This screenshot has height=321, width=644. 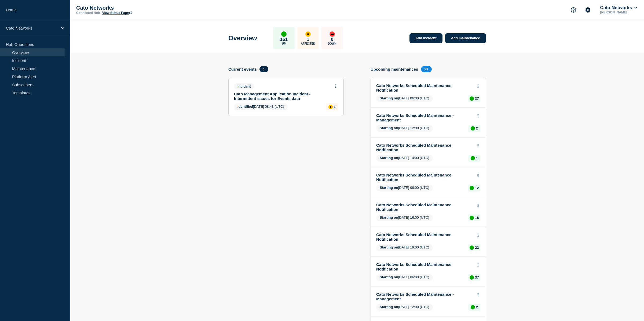 What do you see at coordinates (284, 43) in the screenshot?
I see `p: Up` at bounding box center [284, 43].